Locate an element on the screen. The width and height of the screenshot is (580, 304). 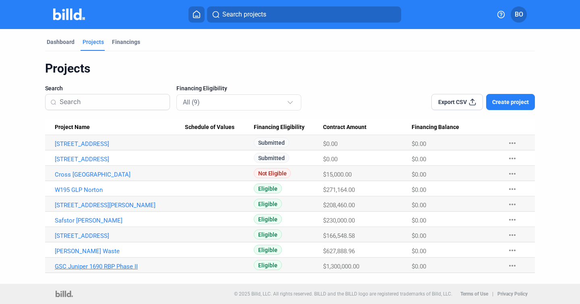
button: BO is located at coordinates (519, 15).